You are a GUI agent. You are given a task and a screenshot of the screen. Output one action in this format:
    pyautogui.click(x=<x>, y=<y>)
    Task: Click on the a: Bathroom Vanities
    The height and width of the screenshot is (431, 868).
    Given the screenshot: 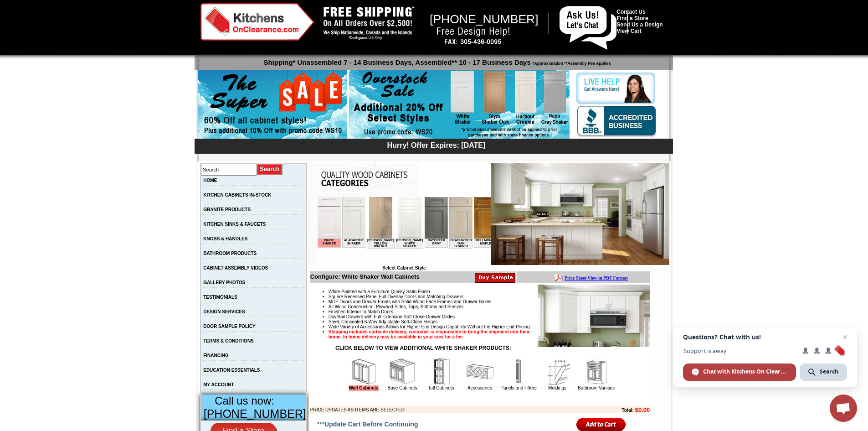 What is the action you would take?
    pyautogui.click(x=596, y=388)
    